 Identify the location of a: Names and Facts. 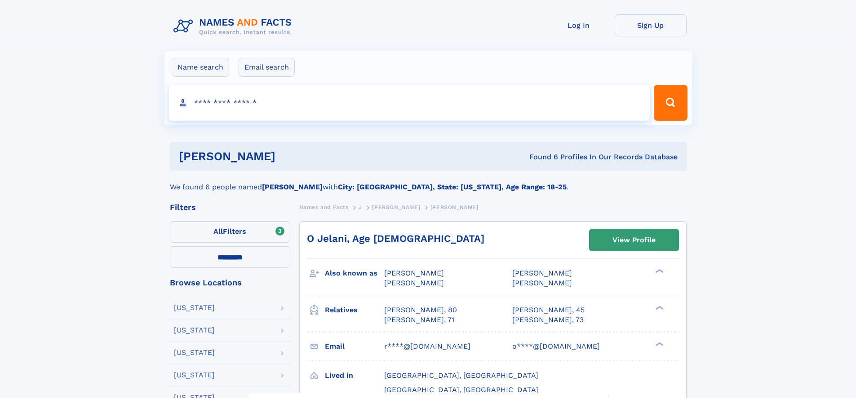
(324, 207).